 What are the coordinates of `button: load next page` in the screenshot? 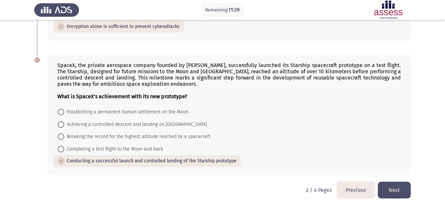 It's located at (394, 190).